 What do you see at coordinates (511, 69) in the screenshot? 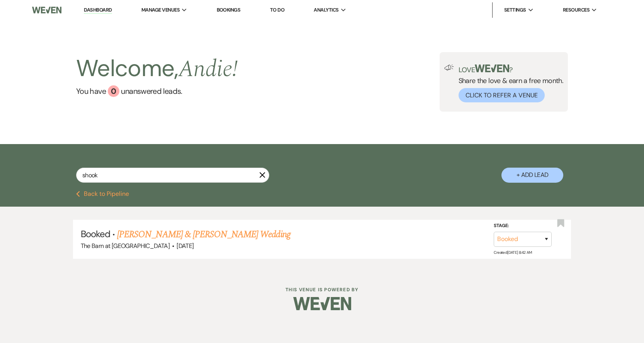
I see `p: Love ?` at bounding box center [511, 69].